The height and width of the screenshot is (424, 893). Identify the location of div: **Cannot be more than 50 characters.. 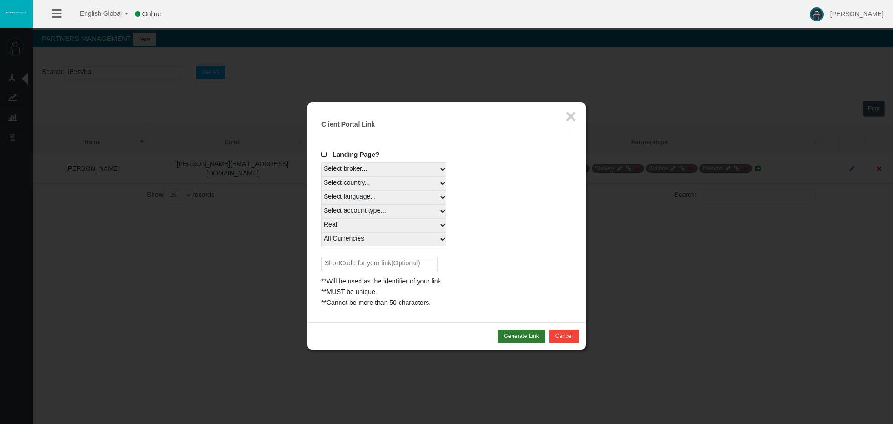
(447, 302).